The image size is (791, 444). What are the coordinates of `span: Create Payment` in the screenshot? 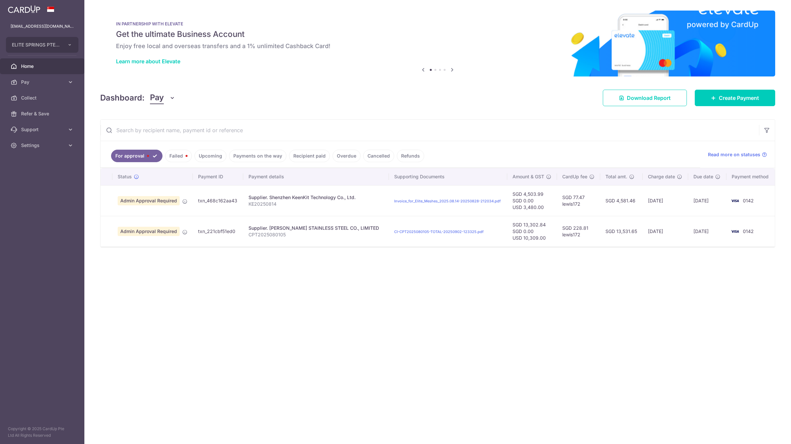 It's located at (739, 98).